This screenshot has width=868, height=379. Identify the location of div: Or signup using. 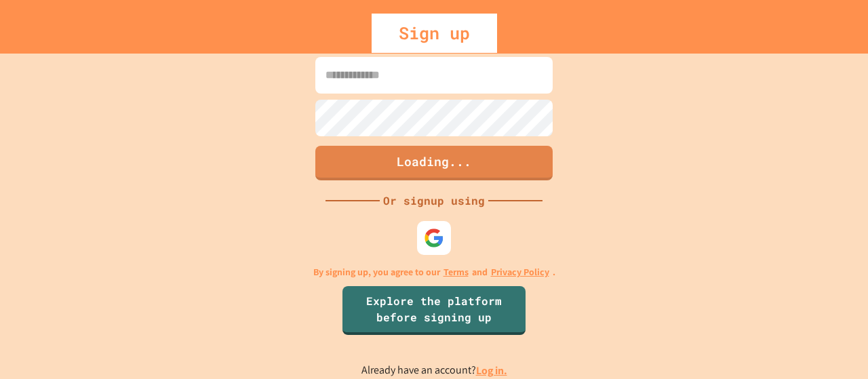
(434, 200).